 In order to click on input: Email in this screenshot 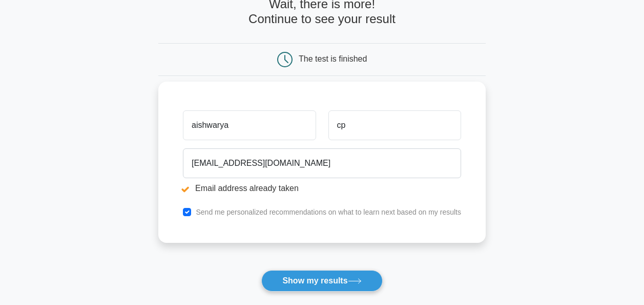, I will do `click(322, 163)`.